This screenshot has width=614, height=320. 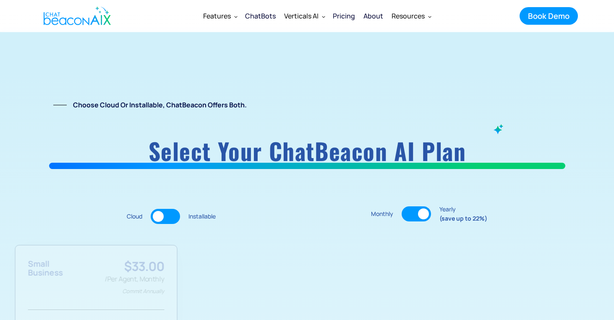 What do you see at coordinates (549, 16) in the screenshot?
I see `a: Book Demo` at bounding box center [549, 16].